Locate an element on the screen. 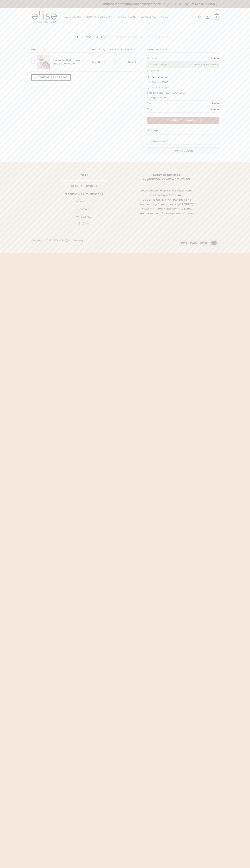  a: Follow on Instagram is located at coordinates (84, 224).